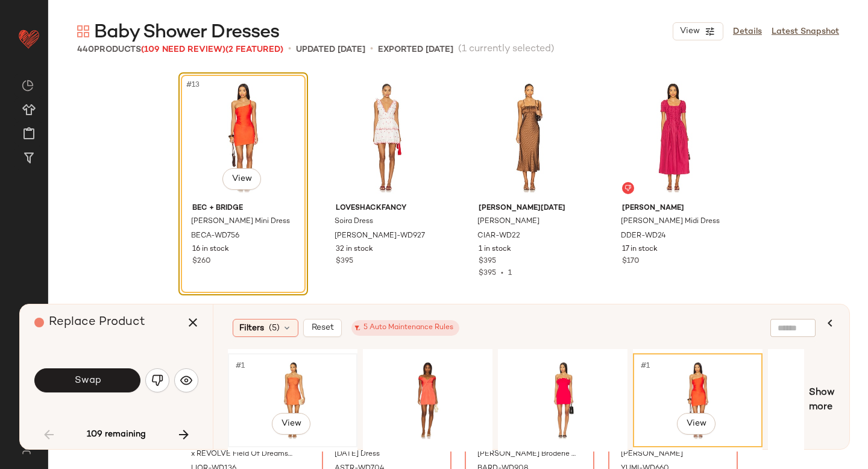 This screenshot has width=868, height=469. Describe the element at coordinates (386, 208) in the screenshot. I see `span: LoveShackFancy` at that location.